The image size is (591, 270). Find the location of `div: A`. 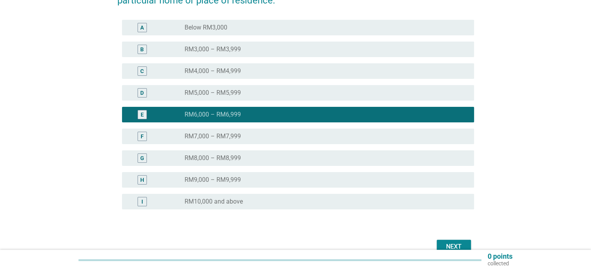

div: A is located at coordinates (142, 28).